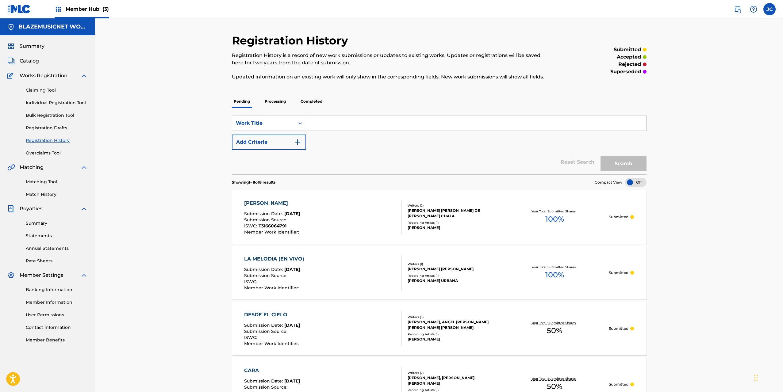 This screenshot has width=783, height=392. What do you see at coordinates (269, 142) in the screenshot?
I see `button: Add Criteria` at bounding box center [269, 142].